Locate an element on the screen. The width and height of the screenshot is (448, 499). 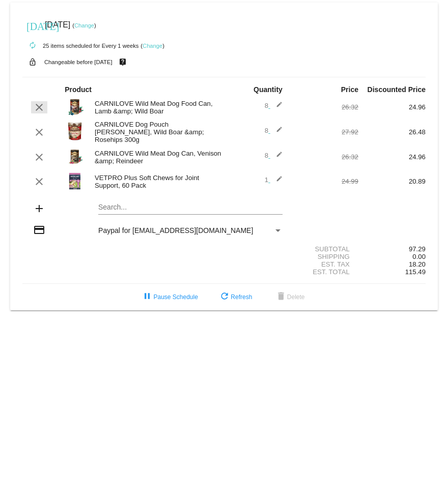
span: 0.00 is located at coordinates (418, 256).